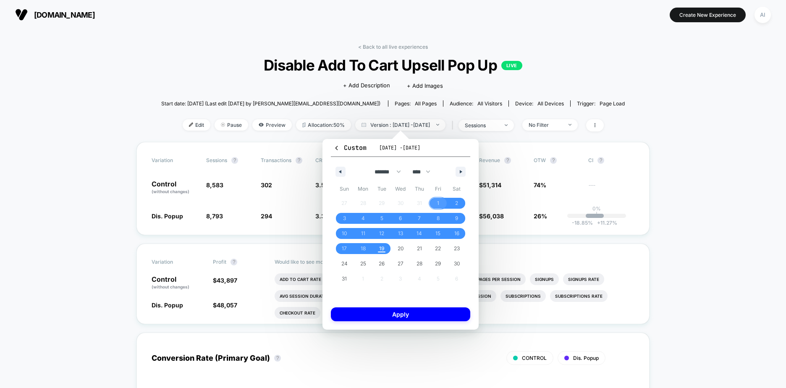 Image resolution: width=786 pixels, height=388 pixels. Describe the element at coordinates (419, 233) in the screenshot. I see `span: 14` at that location.